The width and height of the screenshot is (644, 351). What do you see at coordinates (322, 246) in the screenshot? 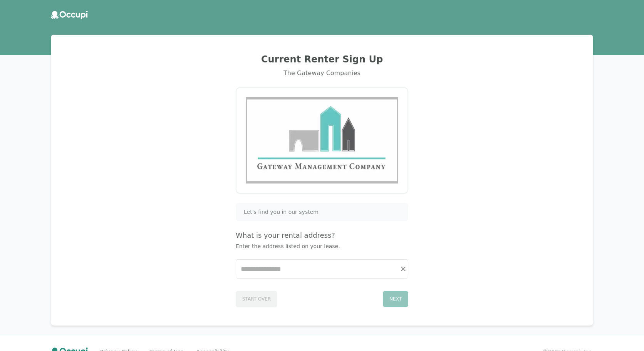
I see `p: Enter the address listed on your lease.` at bounding box center [322, 246].